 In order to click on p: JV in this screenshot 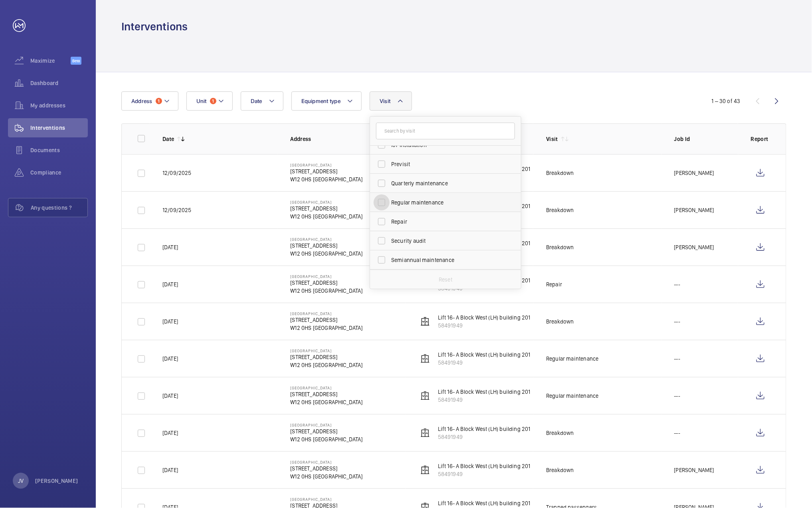, I will do `click(21, 480)`.